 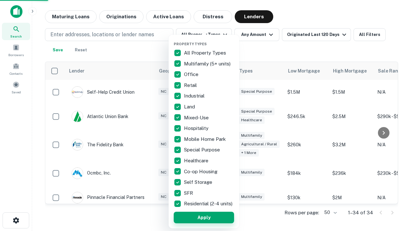 What do you see at coordinates (204, 218) in the screenshot?
I see `button: Apply` at bounding box center [204, 218].